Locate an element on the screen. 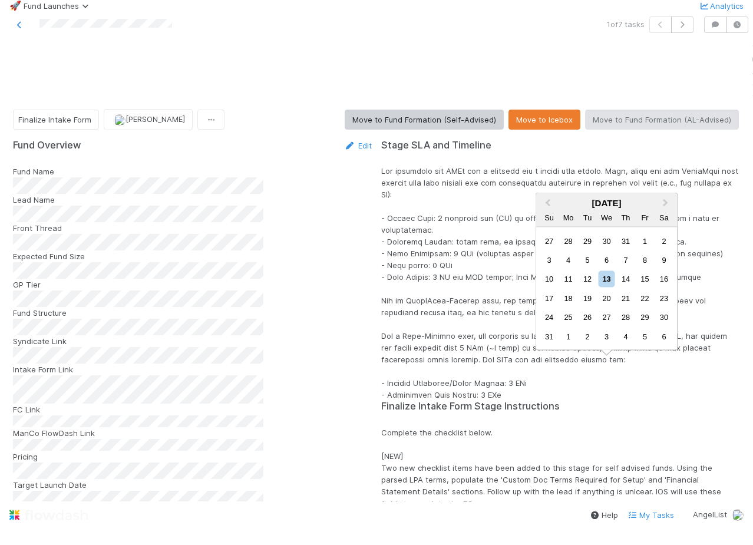 This screenshot has width=753, height=545. div: Fund Structure is located at coordinates (192, 313).